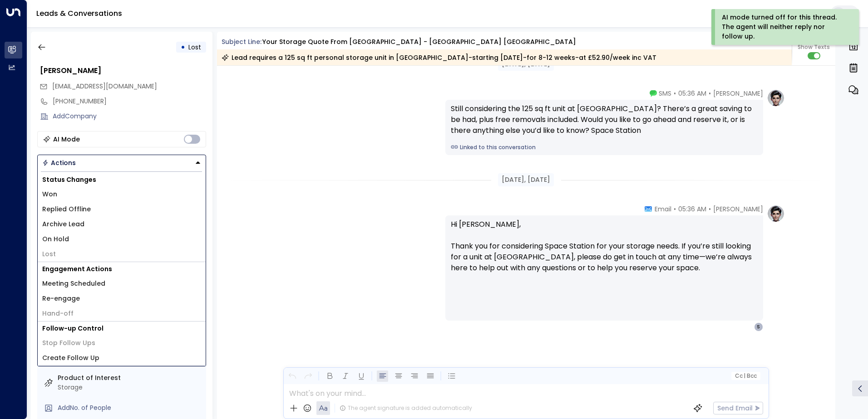 Image resolution: width=868 pixels, height=419 pixels. Describe the element at coordinates (71, 358) in the screenshot. I see `span: Create Follow Up` at that location.